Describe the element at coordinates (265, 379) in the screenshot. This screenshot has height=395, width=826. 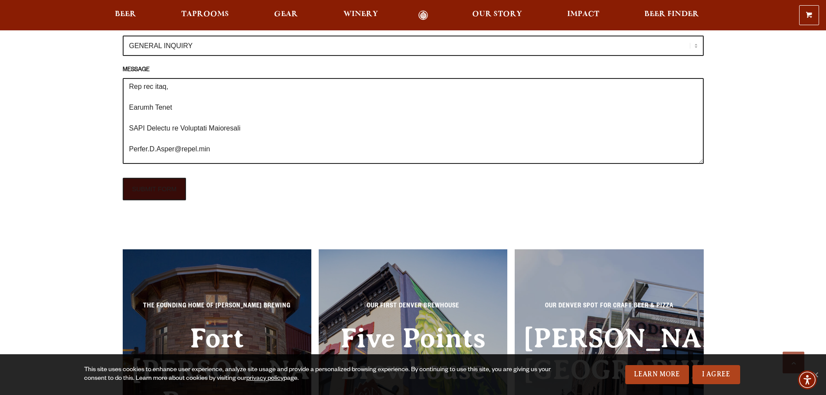
I see `a: privacy policy` at that location.